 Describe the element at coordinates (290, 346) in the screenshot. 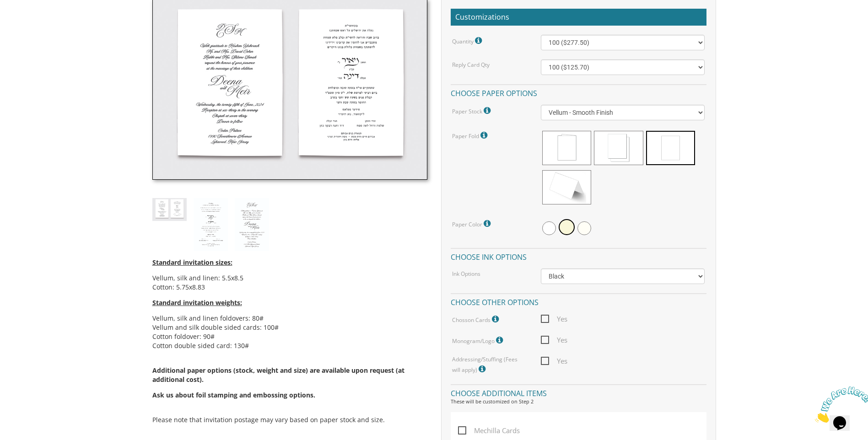

I see `li: Cotton double sided card: 130#` at that location.